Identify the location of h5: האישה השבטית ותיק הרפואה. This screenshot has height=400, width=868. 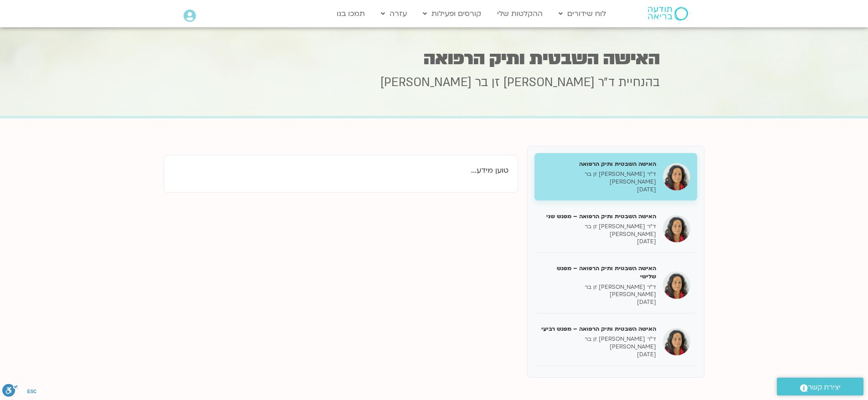
(599, 164).